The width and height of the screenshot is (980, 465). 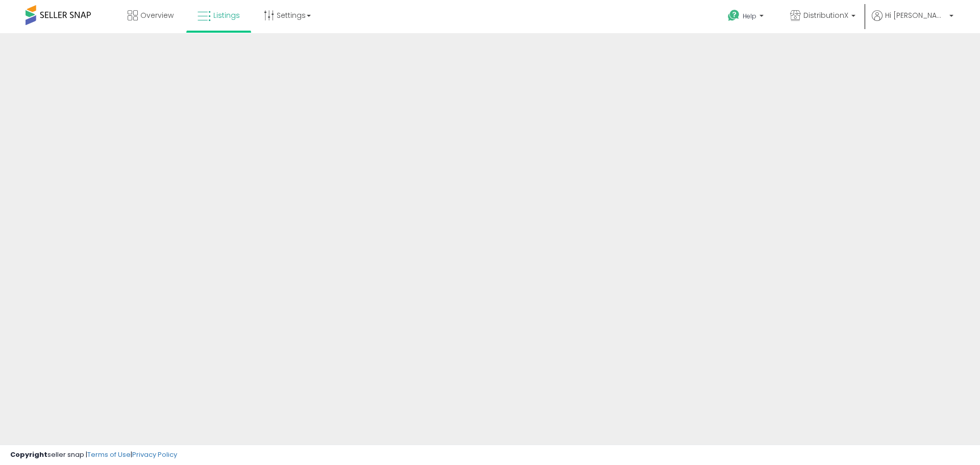 I want to click on span: Listings, so click(x=227, y=15).